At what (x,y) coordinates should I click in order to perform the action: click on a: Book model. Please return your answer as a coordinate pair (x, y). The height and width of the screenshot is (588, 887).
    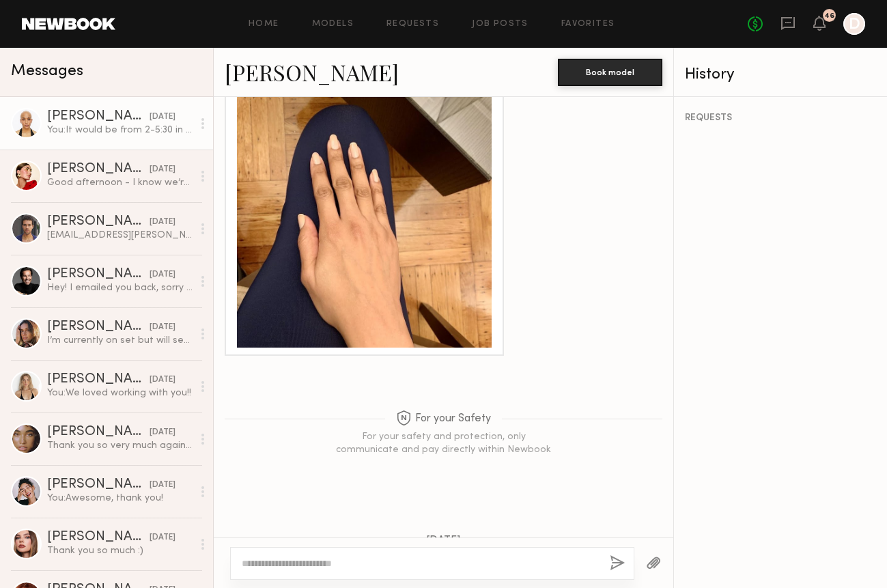
    Looking at the image, I should click on (610, 71).